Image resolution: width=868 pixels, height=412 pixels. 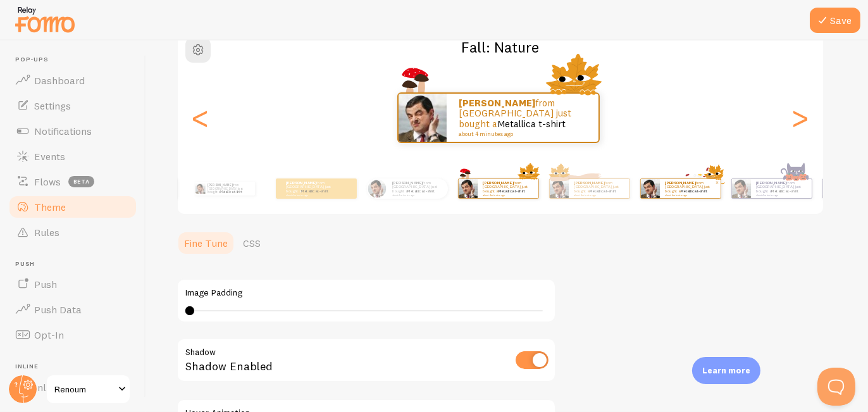 What do you see at coordinates (500, 47) in the screenshot?
I see `h2: Fall: Nature` at bounding box center [500, 47].